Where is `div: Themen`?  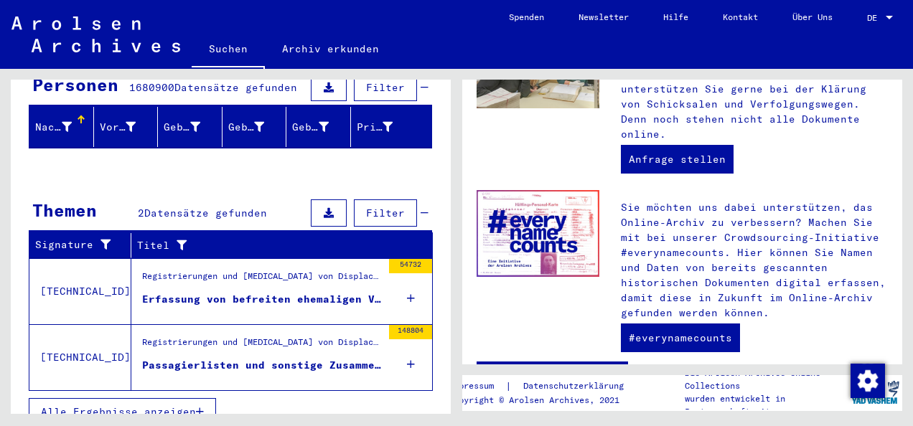
div: Themen is located at coordinates (65, 210).